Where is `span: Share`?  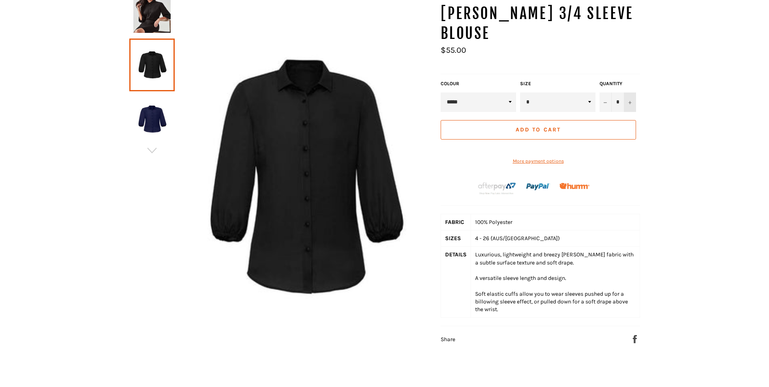 span: Share is located at coordinates (448, 339).